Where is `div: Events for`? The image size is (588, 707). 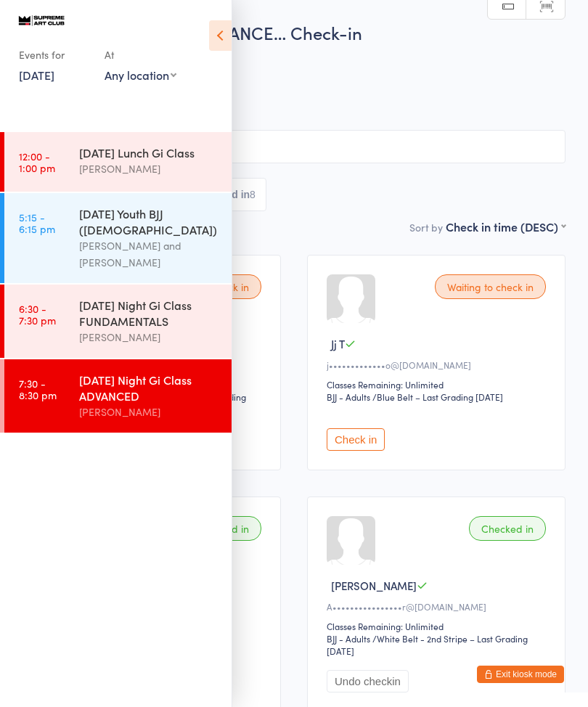 div: Events for is located at coordinates (54, 54).